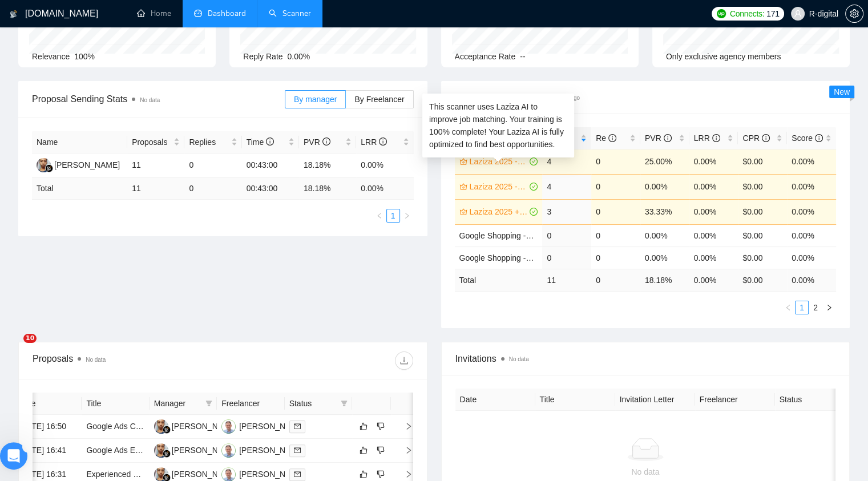 The image size is (868, 481). I want to click on th: Replies, so click(213, 142).